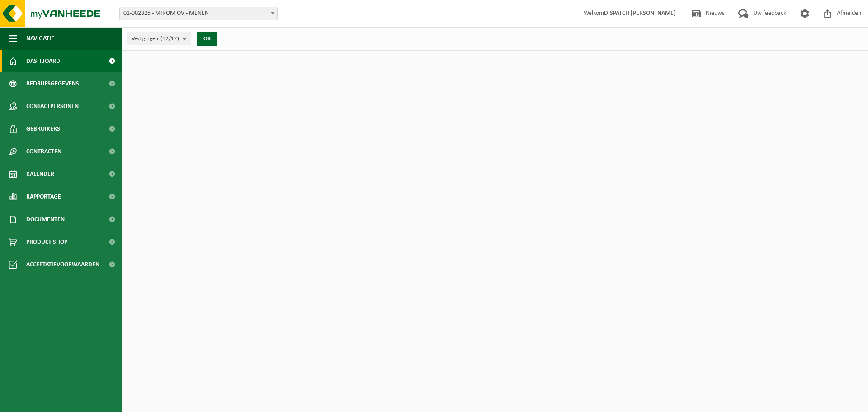 The width and height of the screenshot is (868, 412). What do you see at coordinates (169, 39) in the screenshot?
I see `count: (12/12)` at bounding box center [169, 39].